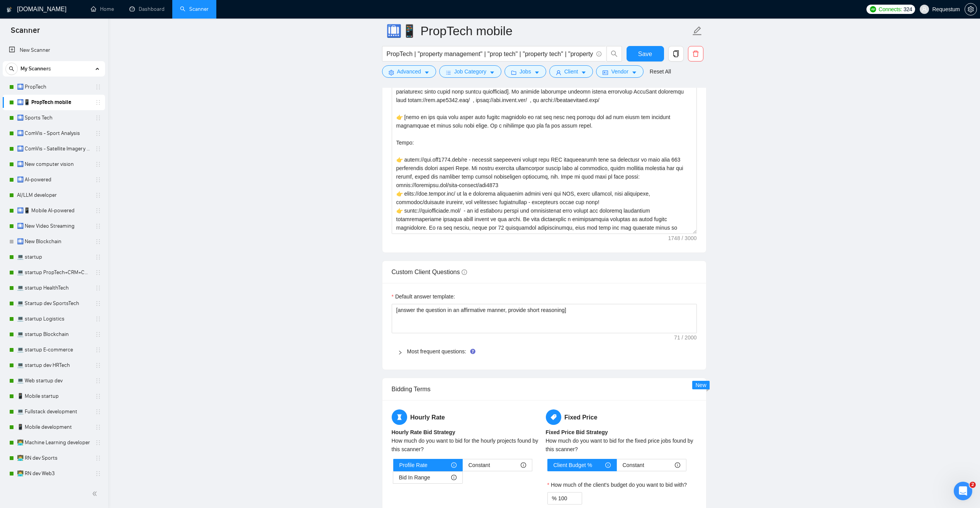  Describe the element at coordinates (645, 53) in the screenshot. I see `span: Save` at that location.